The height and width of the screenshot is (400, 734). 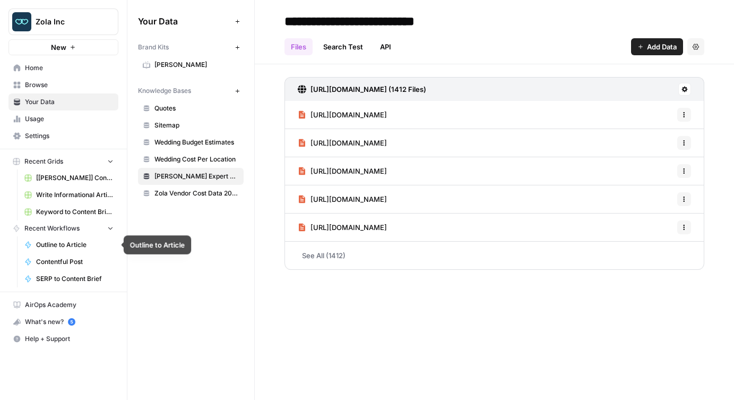 What do you see at coordinates (153, 47) in the screenshot?
I see `span: Brand Kits` at bounding box center [153, 47].